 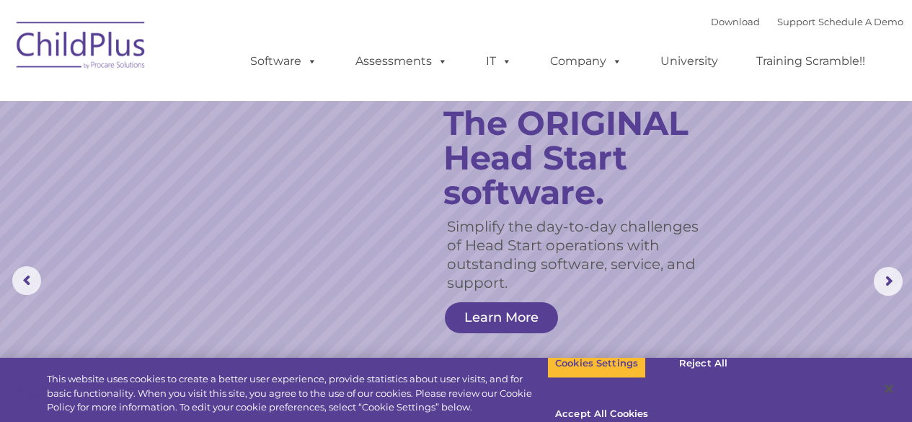 What do you see at coordinates (499, 61) in the screenshot?
I see `a: IT` at bounding box center [499, 61].